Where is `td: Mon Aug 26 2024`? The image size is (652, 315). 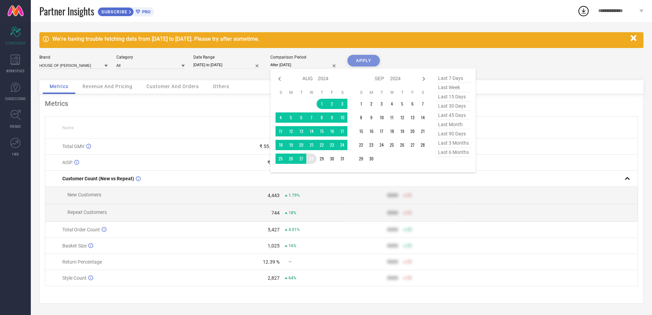
td: Mon Aug 26 2024 is located at coordinates (291, 159).